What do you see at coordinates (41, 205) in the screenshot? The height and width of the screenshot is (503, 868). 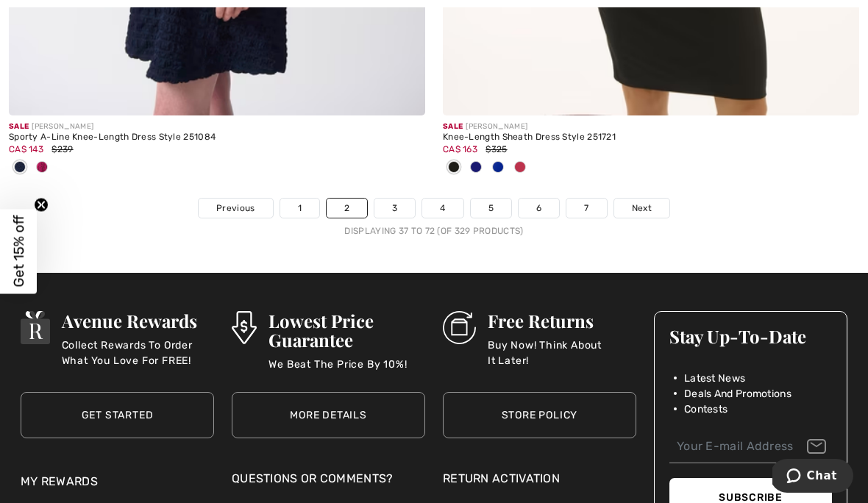 I see `button: Close teaser` at bounding box center [41, 205].